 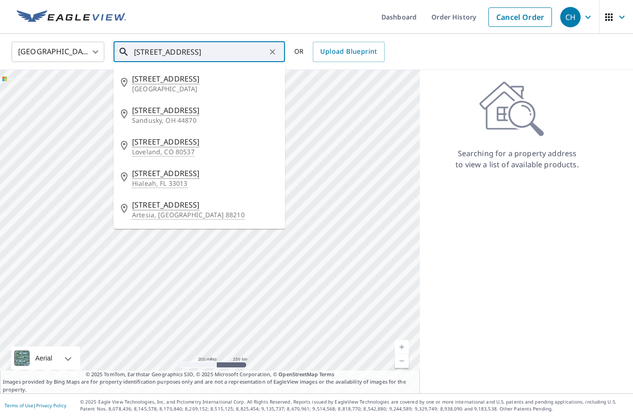 What do you see at coordinates (210, 375) in the screenshot?
I see `span: © 2025 TomTom, Earthstar Geographics SIO, © 2025 Microsoft Corporation, ©` at bounding box center [210, 375].